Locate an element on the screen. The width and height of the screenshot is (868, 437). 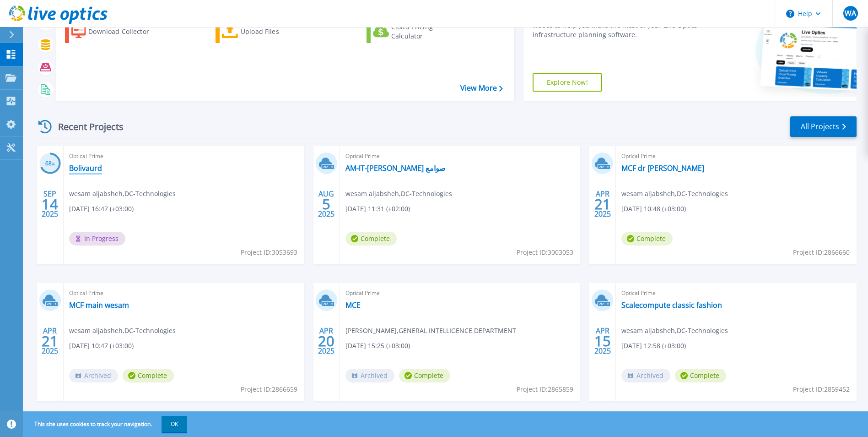
div: Download Collector is located at coordinates (125, 32).